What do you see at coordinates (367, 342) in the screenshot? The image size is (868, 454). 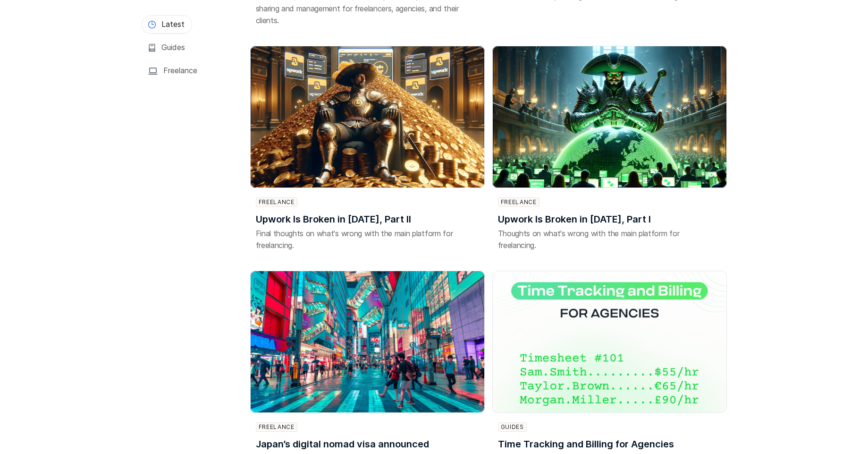 I see `img: Tokyo` at bounding box center [367, 342].